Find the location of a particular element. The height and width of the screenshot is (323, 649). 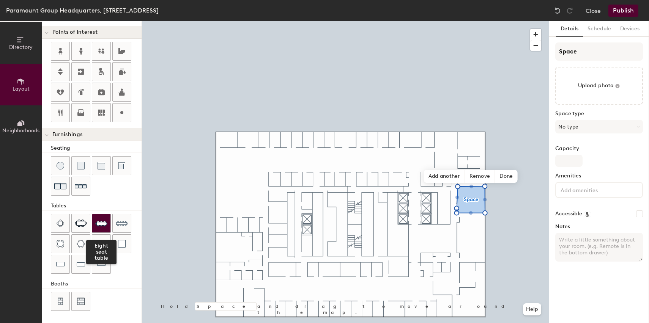

button: Publish is located at coordinates (623, 11).